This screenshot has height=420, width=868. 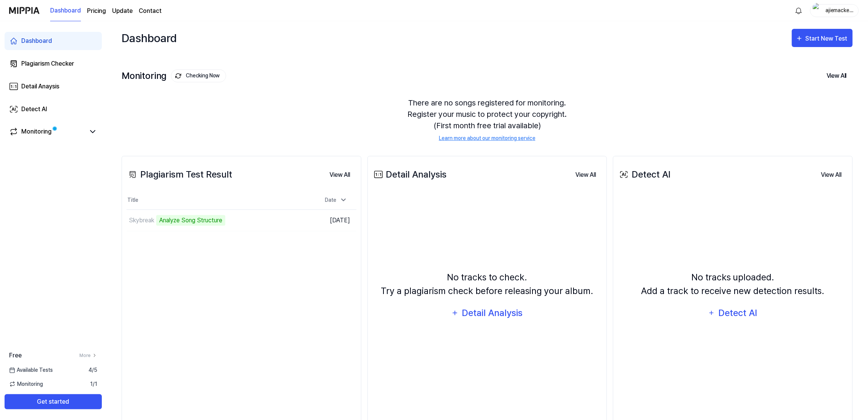 I want to click on div: No tracks to check. Try a plagiarism check before releasing your album., so click(x=487, y=284).